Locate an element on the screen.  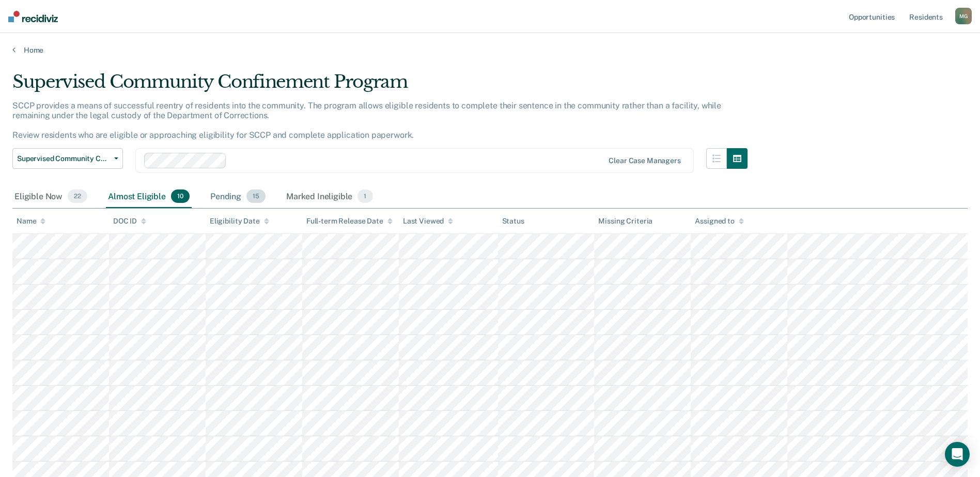
div: Status is located at coordinates (513, 221).